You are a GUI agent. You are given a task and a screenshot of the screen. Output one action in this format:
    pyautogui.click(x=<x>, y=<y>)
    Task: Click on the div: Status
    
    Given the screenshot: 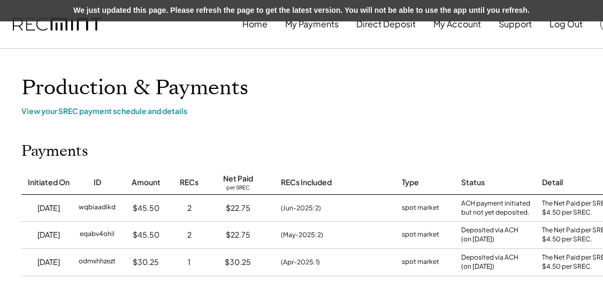 What is the action you would take?
    pyautogui.click(x=473, y=182)
    